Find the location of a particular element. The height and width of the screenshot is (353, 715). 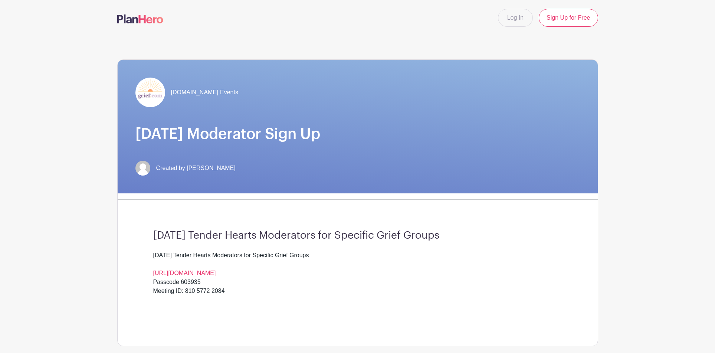

a: Log In is located at coordinates (515, 18).